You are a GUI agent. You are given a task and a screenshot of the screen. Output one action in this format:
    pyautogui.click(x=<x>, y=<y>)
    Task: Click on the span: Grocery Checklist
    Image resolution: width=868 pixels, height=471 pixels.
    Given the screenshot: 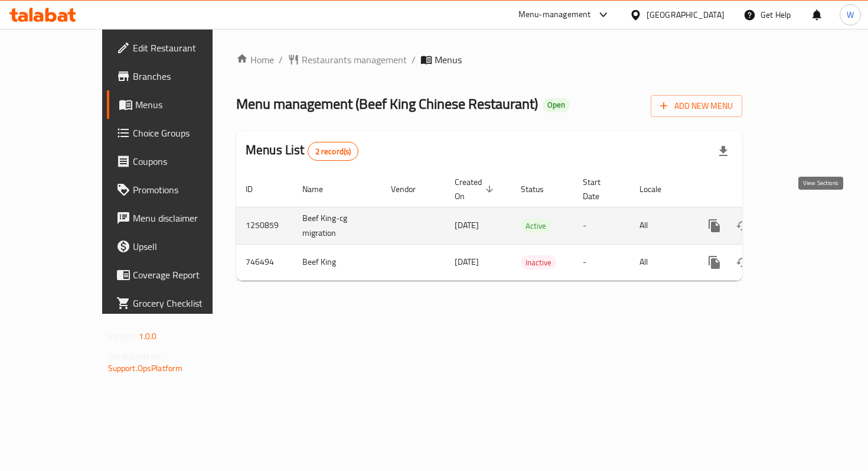 What is the action you would take?
    pyautogui.click(x=185, y=303)
    